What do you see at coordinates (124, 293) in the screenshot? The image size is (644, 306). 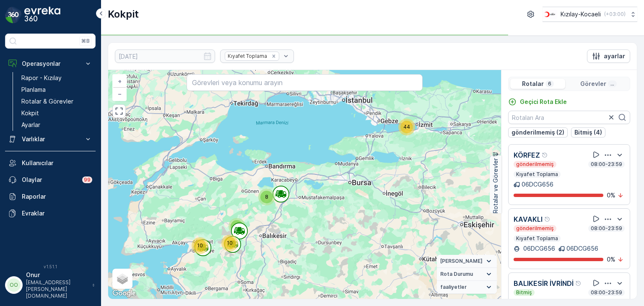 I see `img: Google` at bounding box center [124, 293].